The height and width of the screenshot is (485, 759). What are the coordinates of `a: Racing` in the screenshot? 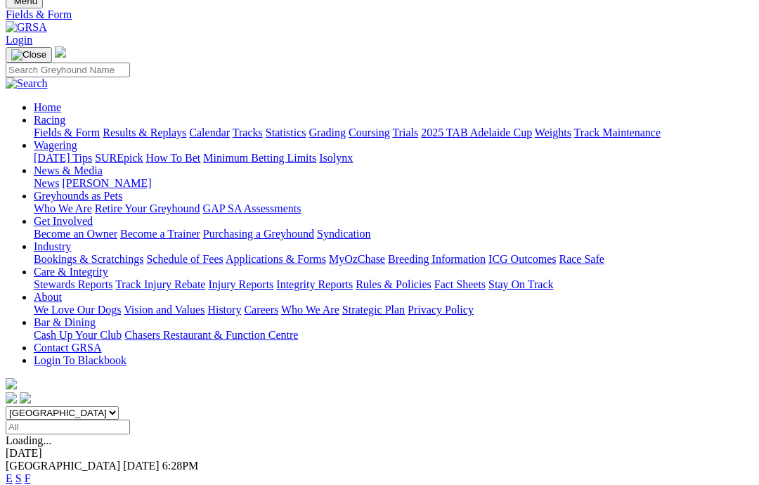 It's located at (49, 120).